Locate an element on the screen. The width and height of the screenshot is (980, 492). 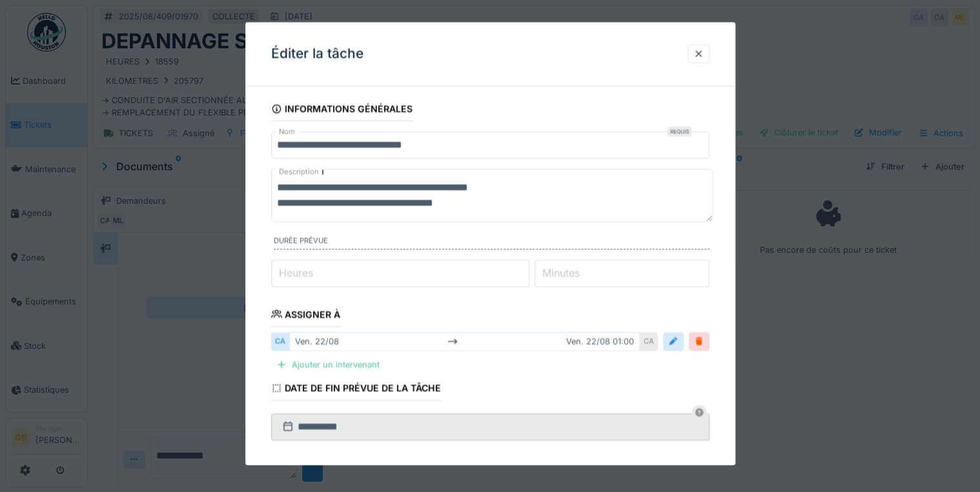
h3: Éditer la tâche is located at coordinates (317, 54).